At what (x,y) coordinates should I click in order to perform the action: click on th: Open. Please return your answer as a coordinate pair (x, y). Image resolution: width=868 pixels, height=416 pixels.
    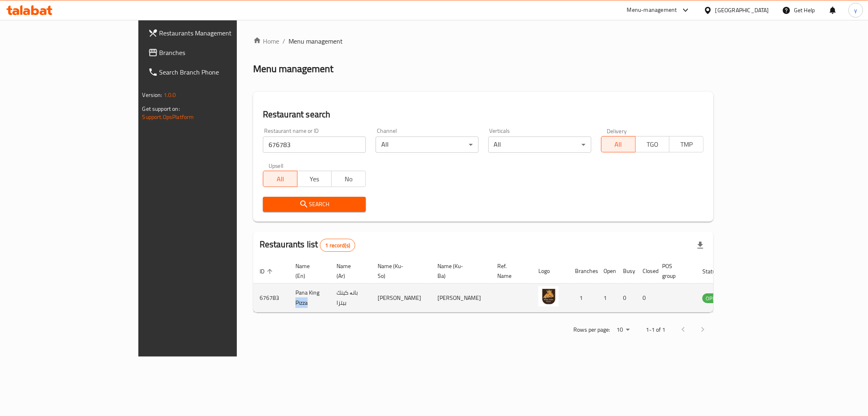
    Looking at the image, I should click on (607, 271).